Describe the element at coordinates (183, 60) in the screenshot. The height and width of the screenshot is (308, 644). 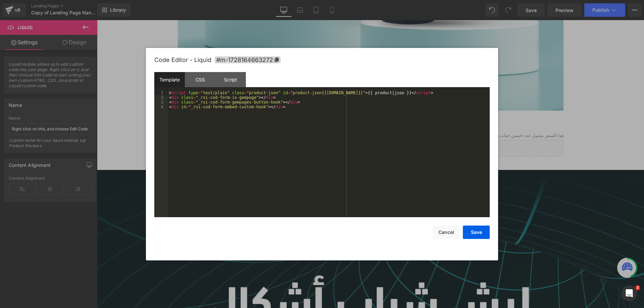
I see `span: Code Editor - Liquid` at that location.